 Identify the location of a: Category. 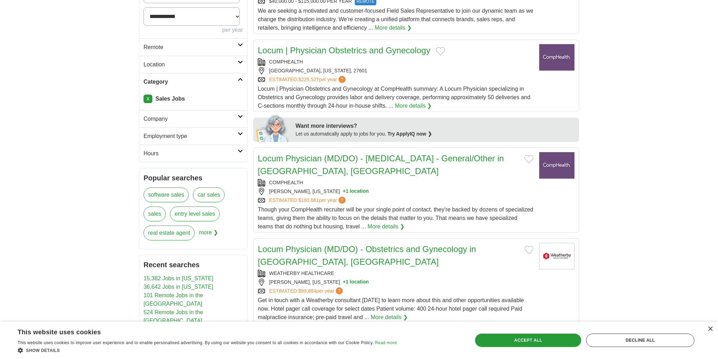
(193, 81).